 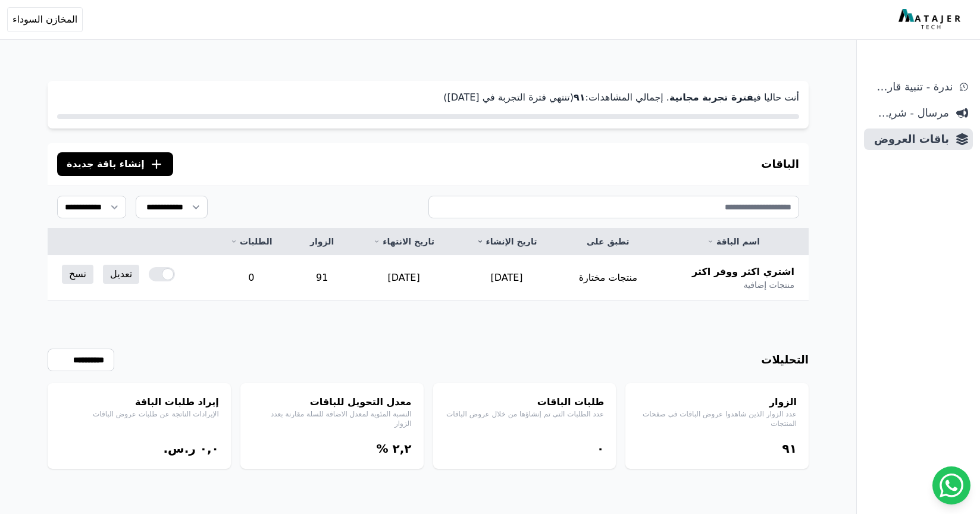 What do you see at coordinates (743, 272) in the screenshot?
I see `span: اشتري اكثر ووفر اكثر` at bounding box center [743, 272].